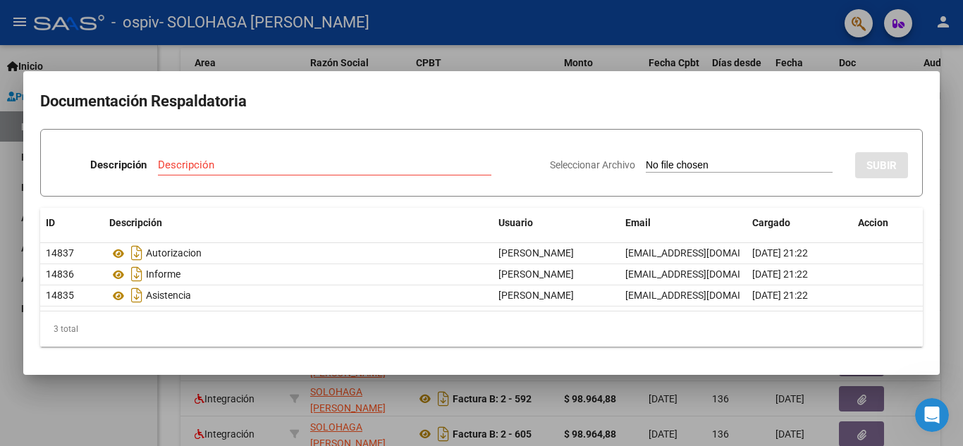 Image resolution: width=963 pixels, height=446 pixels. Describe the element at coordinates (118, 165) in the screenshot. I see `p: Descripción` at that location.